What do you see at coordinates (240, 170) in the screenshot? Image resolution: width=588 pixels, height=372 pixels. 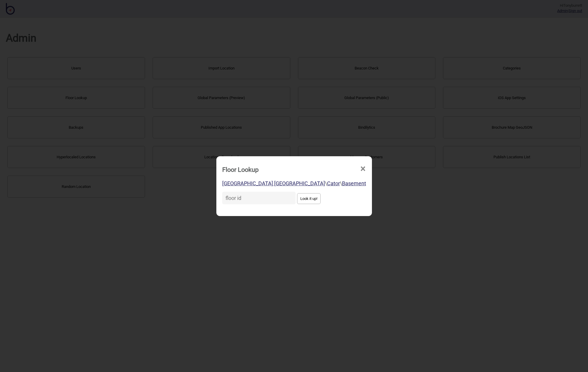 I see `div: Floor Lookup` at bounding box center [240, 170].